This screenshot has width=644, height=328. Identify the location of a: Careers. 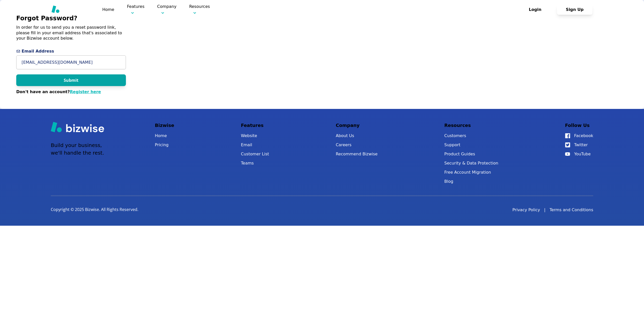
(356, 145).